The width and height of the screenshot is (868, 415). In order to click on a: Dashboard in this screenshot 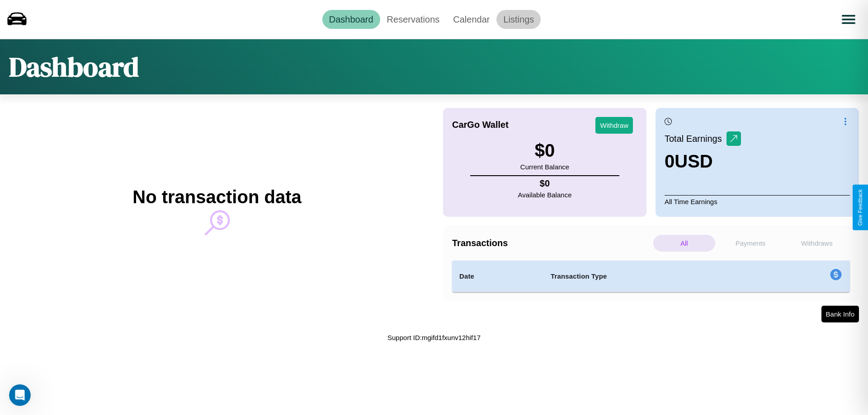, I will do `click(351, 20)`.